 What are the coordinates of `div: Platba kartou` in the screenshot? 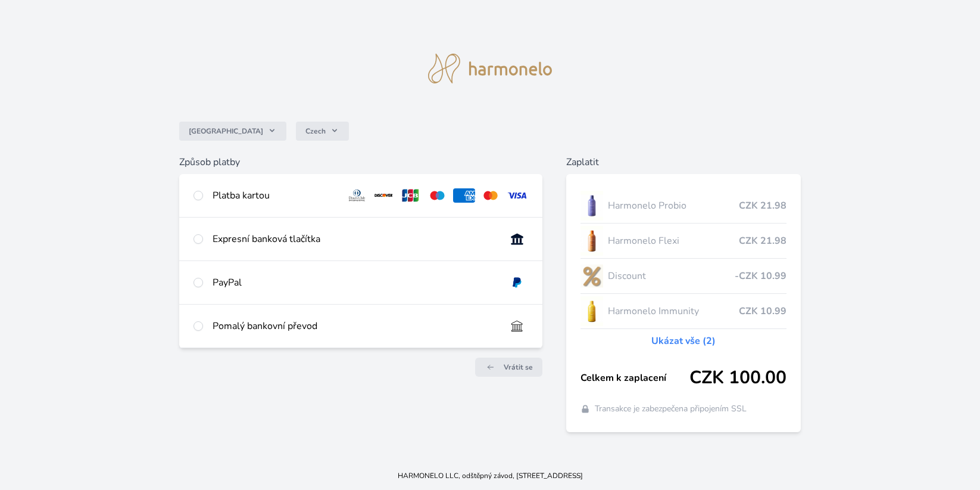 It's located at (274, 196).